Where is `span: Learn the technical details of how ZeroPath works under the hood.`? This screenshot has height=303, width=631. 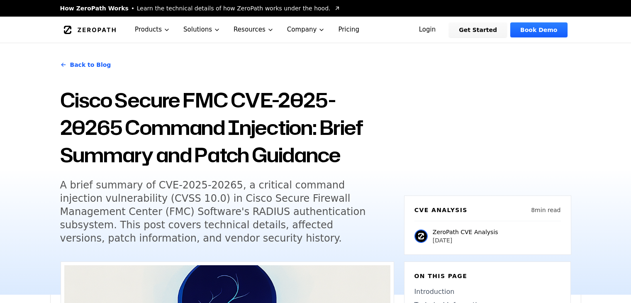
span: Learn the technical details of how ZeroPath works under the hood. is located at coordinates (234, 8).